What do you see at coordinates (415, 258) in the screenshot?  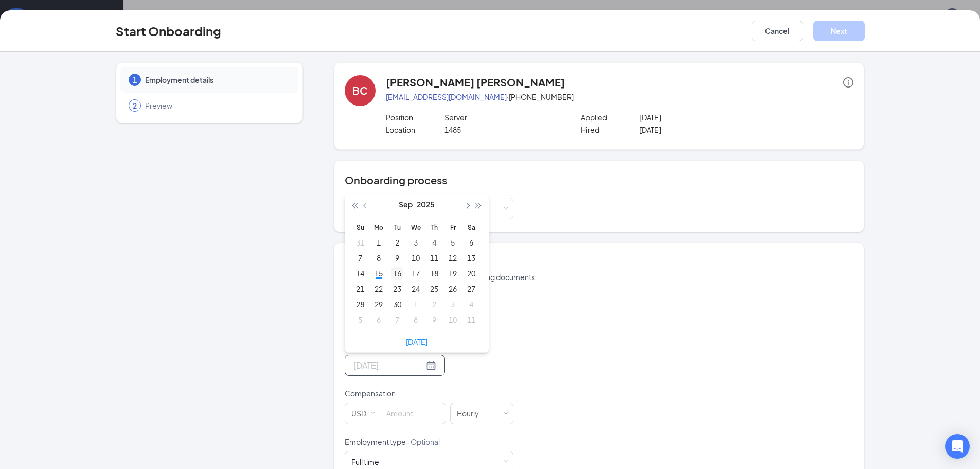 I see `td: 2025-09-10` at bounding box center [415, 258].